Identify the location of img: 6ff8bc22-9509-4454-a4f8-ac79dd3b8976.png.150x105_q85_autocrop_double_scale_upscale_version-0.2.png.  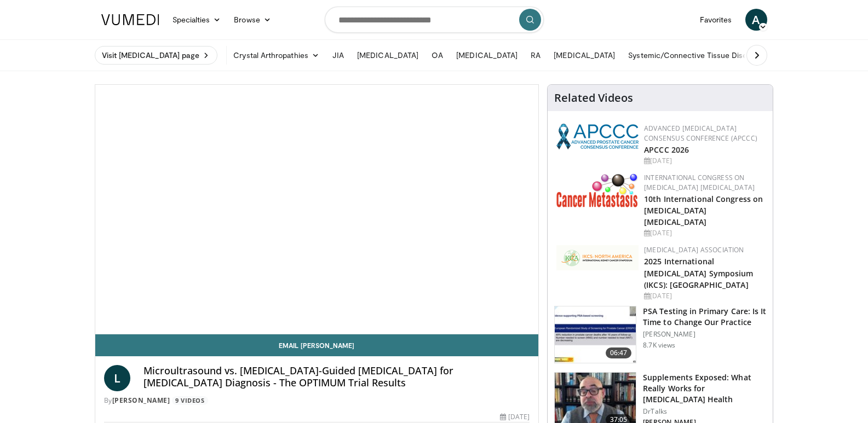
(597, 190).